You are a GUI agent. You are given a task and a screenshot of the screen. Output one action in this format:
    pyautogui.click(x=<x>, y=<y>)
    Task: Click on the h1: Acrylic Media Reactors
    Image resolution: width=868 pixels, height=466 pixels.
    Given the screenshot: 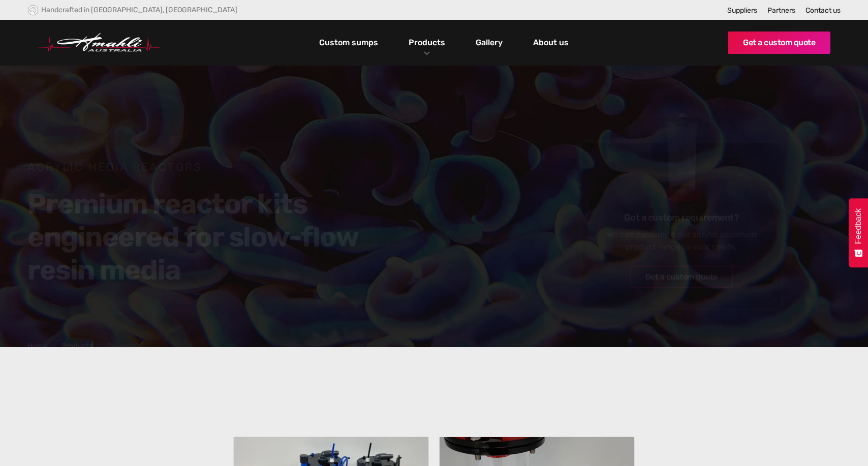 What is the action you would take?
    pyautogui.click(x=223, y=167)
    